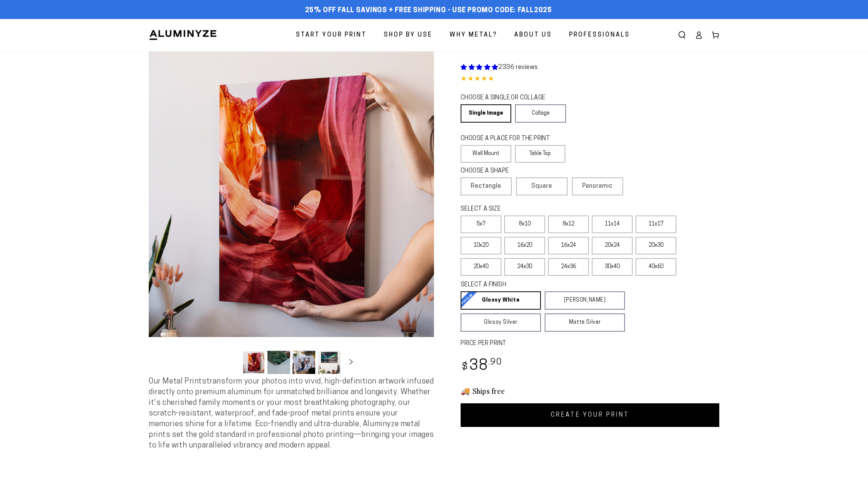  Describe the element at coordinates (473, 35) in the screenshot. I see `a: Why Metal?` at that location.